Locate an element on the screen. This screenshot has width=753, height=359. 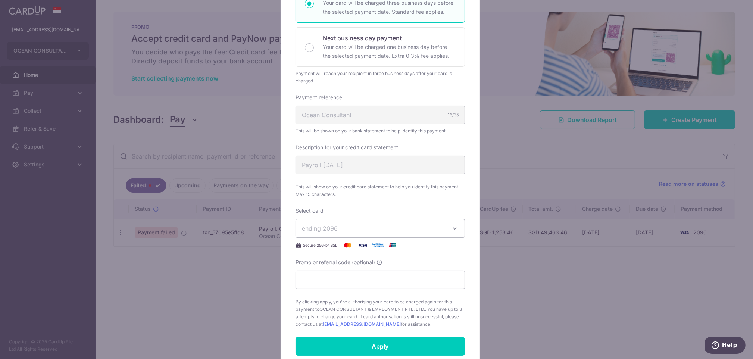
span: ending 2096 is located at coordinates (320, 228).